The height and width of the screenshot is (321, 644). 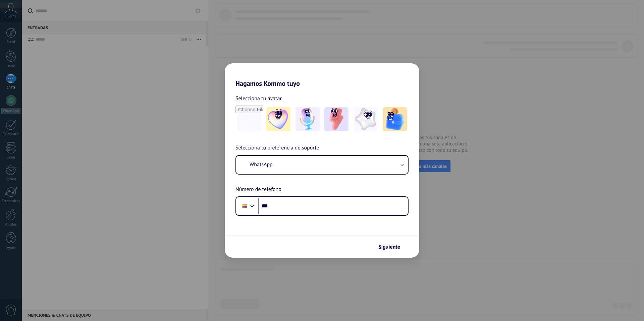 What do you see at coordinates (389, 247) in the screenshot?
I see `span: Siguiente` at bounding box center [389, 247].